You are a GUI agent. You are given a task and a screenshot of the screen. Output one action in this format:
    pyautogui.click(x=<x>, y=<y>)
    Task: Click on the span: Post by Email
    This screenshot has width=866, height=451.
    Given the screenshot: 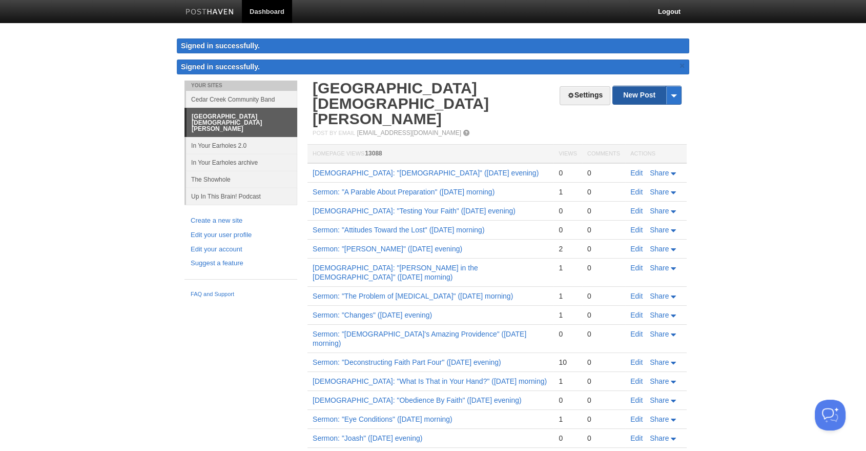 What is the action you would take?
    pyautogui.click(x=334, y=133)
    